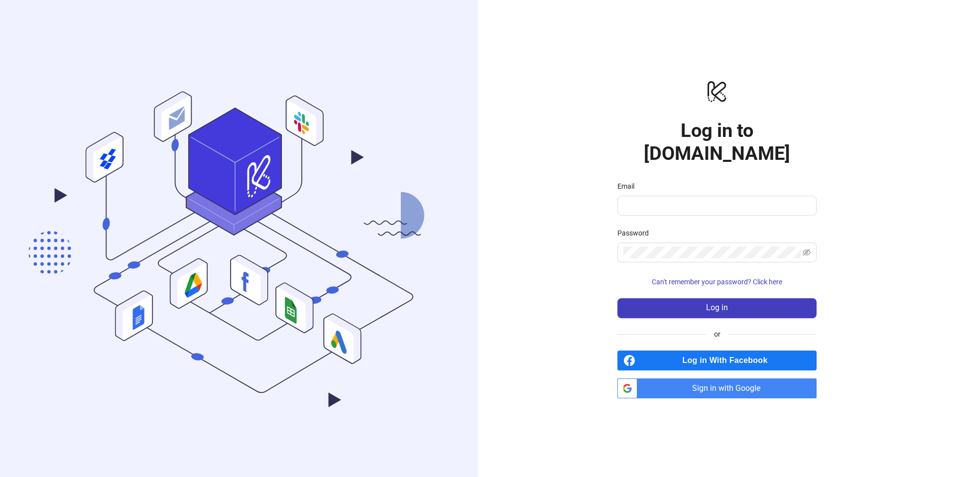  Describe the element at coordinates (717, 282) in the screenshot. I see `button: Can't remember your password? Click here` at that location.